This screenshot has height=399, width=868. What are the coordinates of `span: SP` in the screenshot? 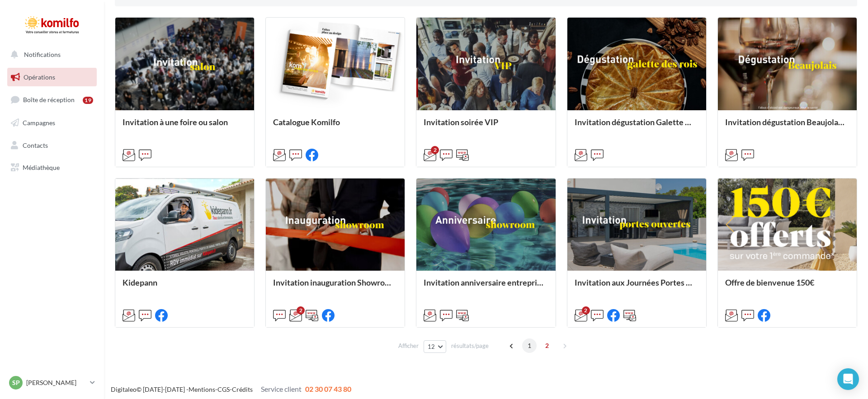 It's located at (15, 383).